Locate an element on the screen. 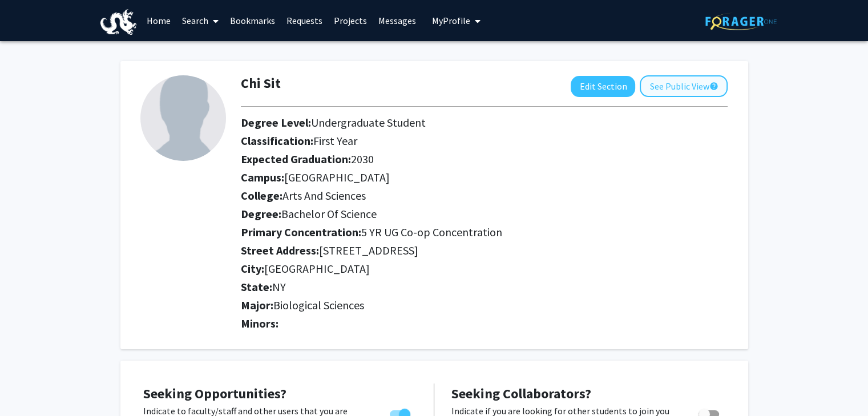 The height and width of the screenshot is (416, 868). a: Requests is located at coordinates (304, 21).